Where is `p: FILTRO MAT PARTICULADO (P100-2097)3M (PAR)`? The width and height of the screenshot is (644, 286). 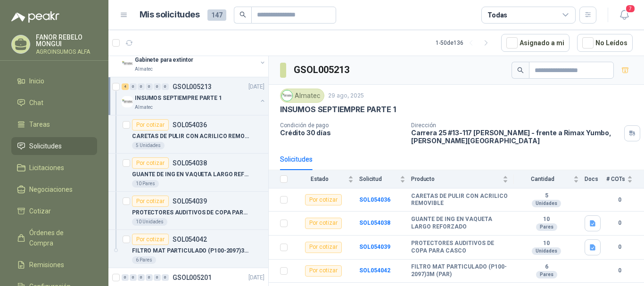
p: FILTRO MAT PARTICULADO (P100-2097)3M (PAR) is located at coordinates (190, 250).